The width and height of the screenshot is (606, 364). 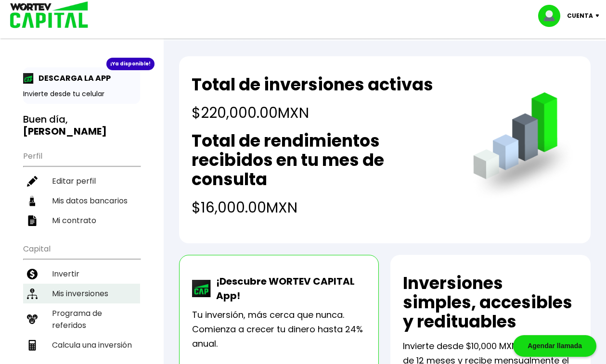 What do you see at coordinates (554, 346) in the screenshot?
I see `div: Agendar llamada` at bounding box center [554, 346].